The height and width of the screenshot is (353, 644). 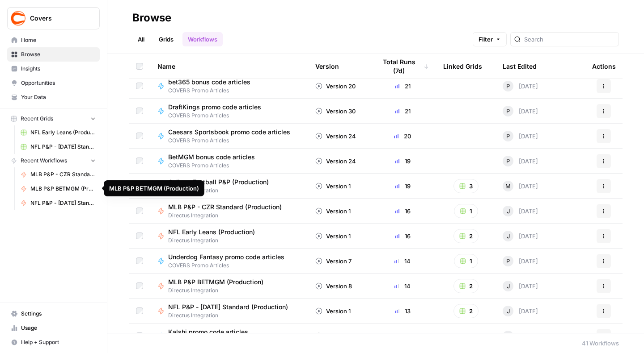 I want to click on button: Recent Workflows, so click(x=53, y=161).